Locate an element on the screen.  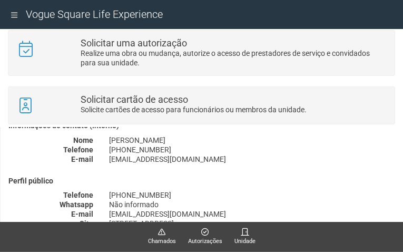
strong: Site is located at coordinates (86, 223).